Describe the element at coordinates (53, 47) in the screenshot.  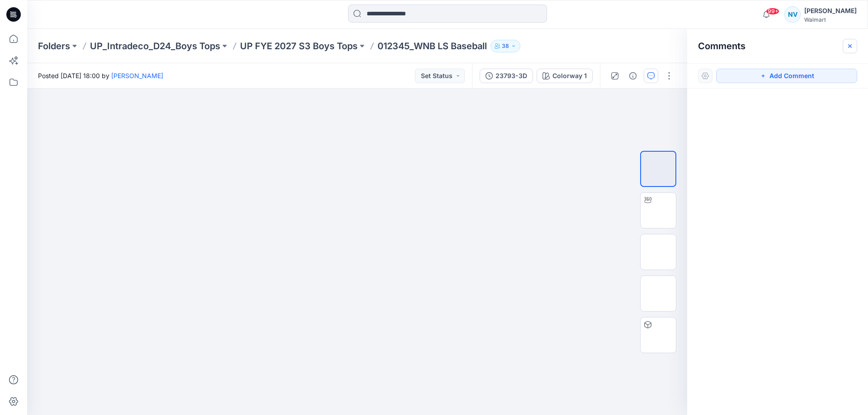
I see `p: Folders` at that location.